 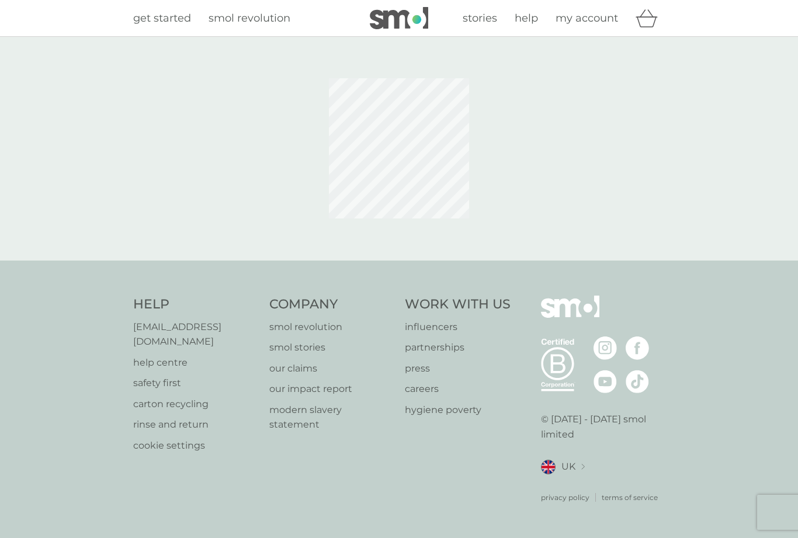 I want to click on a: safety first, so click(x=195, y=383).